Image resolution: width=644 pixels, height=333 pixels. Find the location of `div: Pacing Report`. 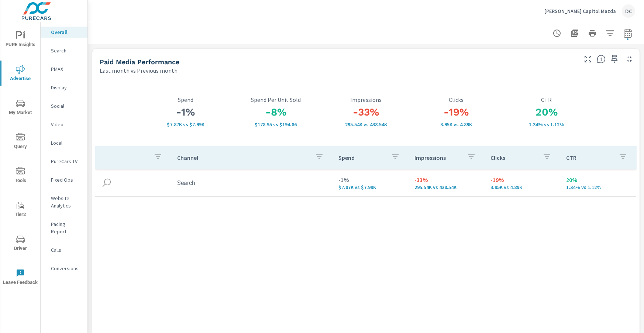

div: Pacing Report is located at coordinates (64, 228).